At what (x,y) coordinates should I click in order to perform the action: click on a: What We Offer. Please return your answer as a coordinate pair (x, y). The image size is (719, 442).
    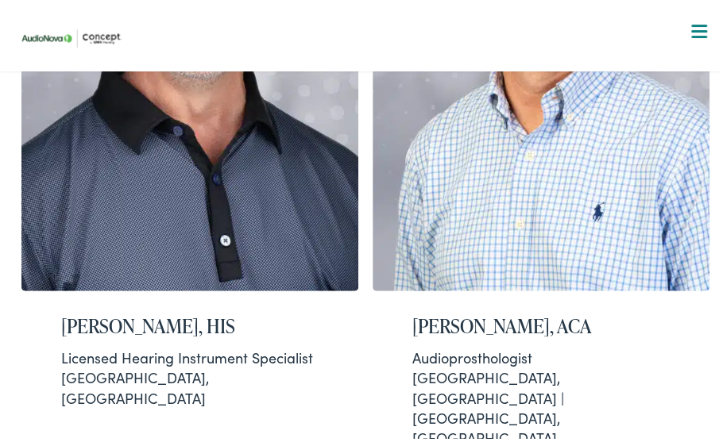
    Looking at the image, I should click on (371, 88).